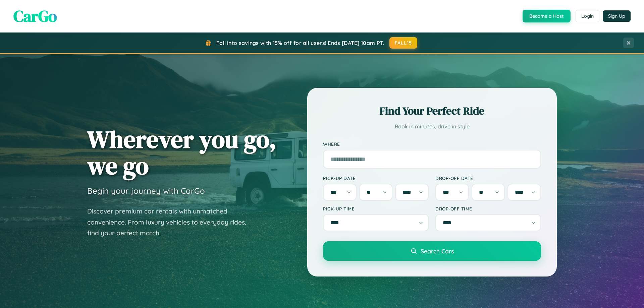 The height and width of the screenshot is (308, 644). What do you see at coordinates (488, 208) in the screenshot?
I see `label: Drop-off Time` at bounding box center [488, 208].